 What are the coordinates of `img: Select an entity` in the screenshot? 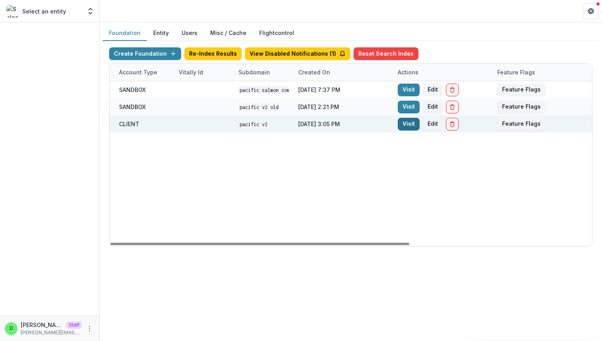 It's located at (13, 11).